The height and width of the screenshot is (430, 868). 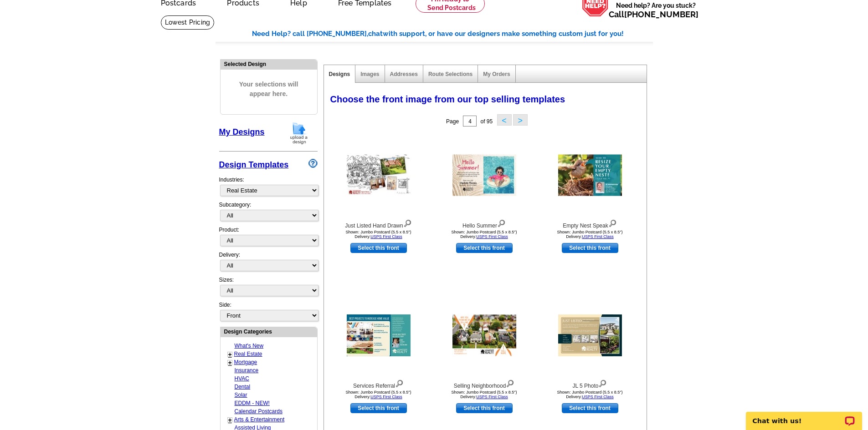 What do you see at coordinates (269, 331) in the screenshot?
I see `div: Design Categories` at bounding box center [269, 331].